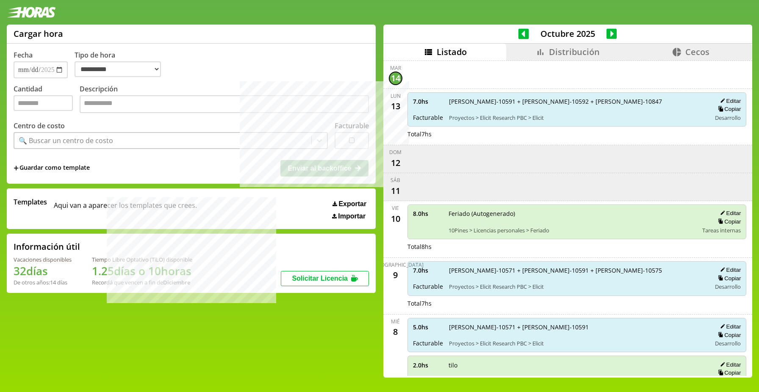 The image size is (759, 392). Describe the element at coordinates (224, 99) in the screenshot. I see `label: Descripción` at that location.